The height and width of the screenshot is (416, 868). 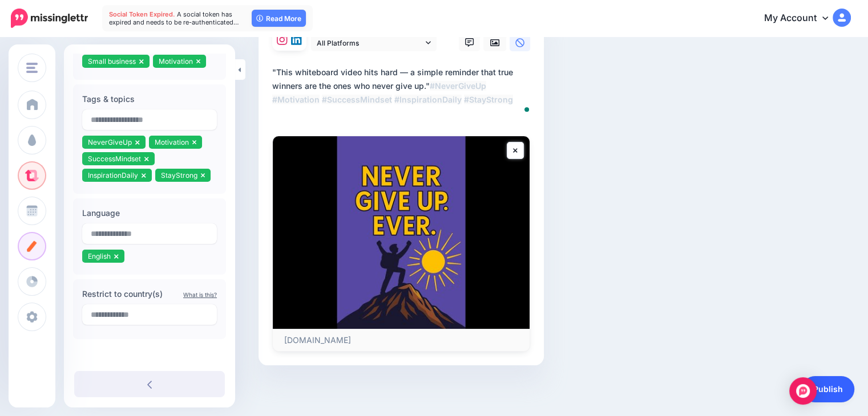 What do you see at coordinates (112, 61) in the screenshot?
I see `span: Small business` at bounding box center [112, 61].